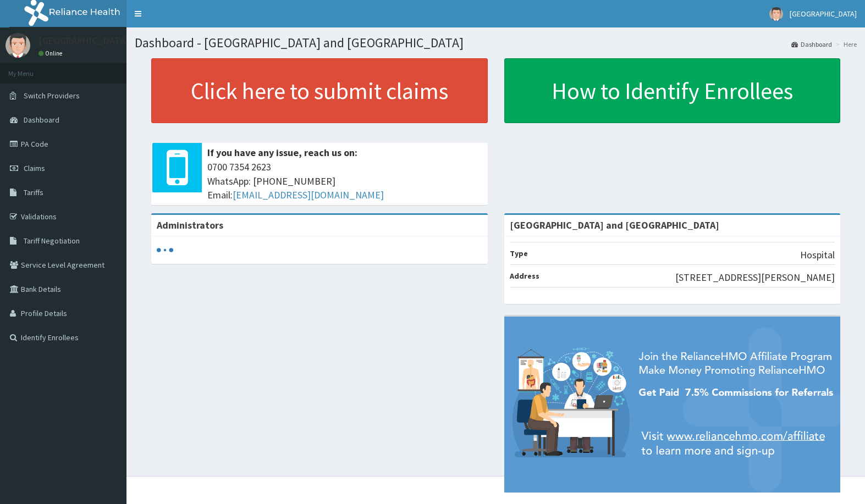  I want to click on b: If you have any issue, reach us on:, so click(282, 152).